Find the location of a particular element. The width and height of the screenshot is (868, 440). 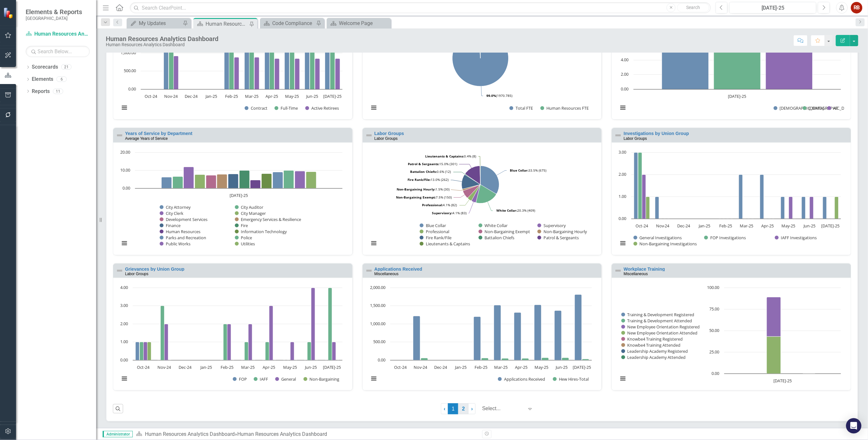

path: Jul-25, 9.55. Public Works. is located at coordinates (301, 179).